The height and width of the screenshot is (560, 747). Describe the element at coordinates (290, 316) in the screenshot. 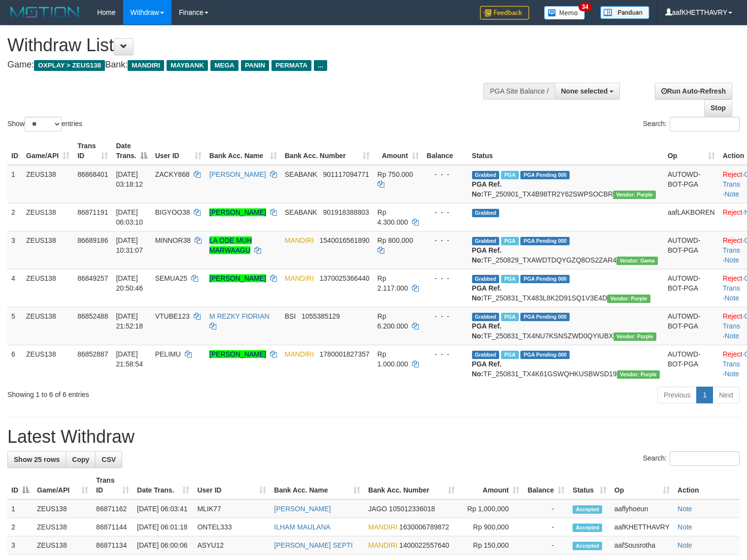

I see `span: BSI` at that location.